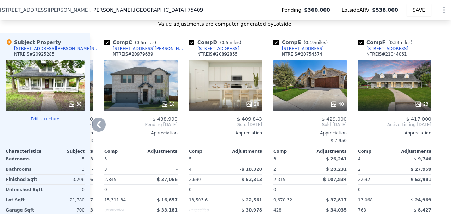 The height and width of the screenshot is (214, 451). Describe the element at coordinates (25, 170) in the screenshot. I see `div: Bathrooms` at that location.